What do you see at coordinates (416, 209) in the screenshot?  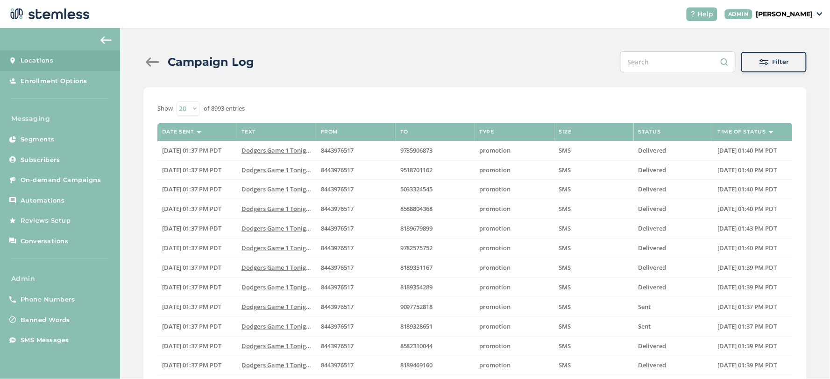 I see `span: 8588804368` at bounding box center [416, 209].